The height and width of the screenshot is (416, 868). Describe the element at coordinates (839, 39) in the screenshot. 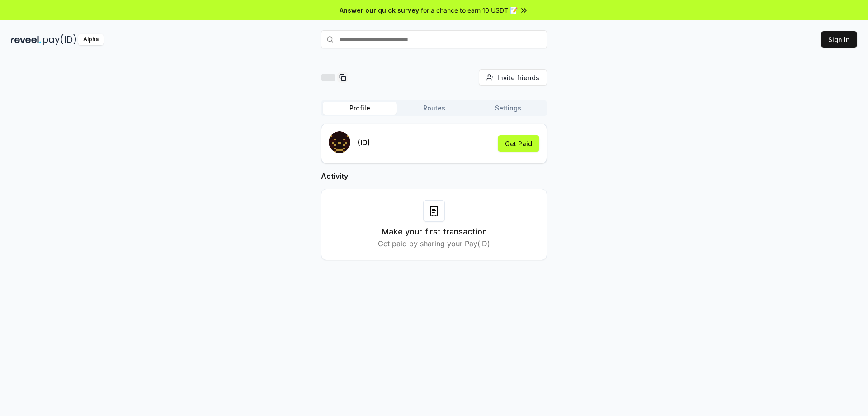

I see `button: Sign In` at that location.